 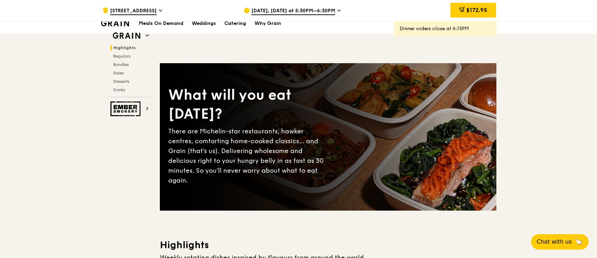 What do you see at coordinates (204, 23) in the screenshot?
I see `div: Weddings` at bounding box center [204, 23].